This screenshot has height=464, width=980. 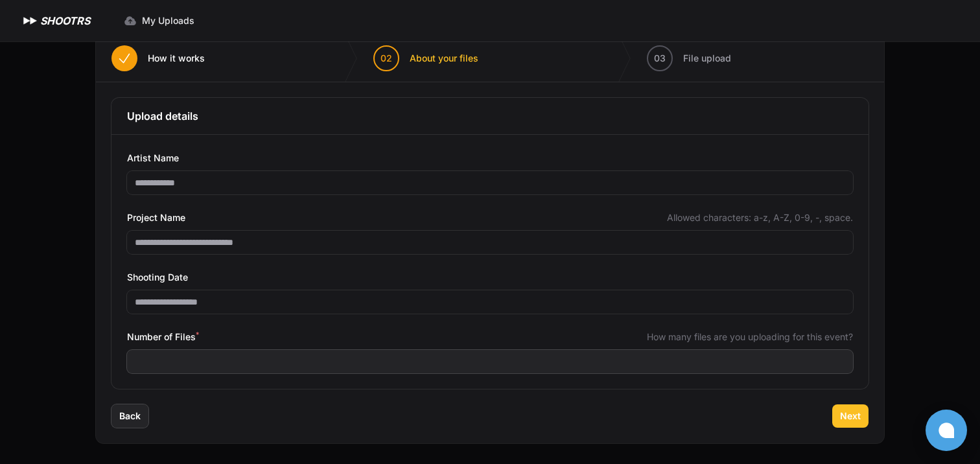 What do you see at coordinates (168, 21) in the screenshot?
I see `span: My Uploads` at bounding box center [168, 21].